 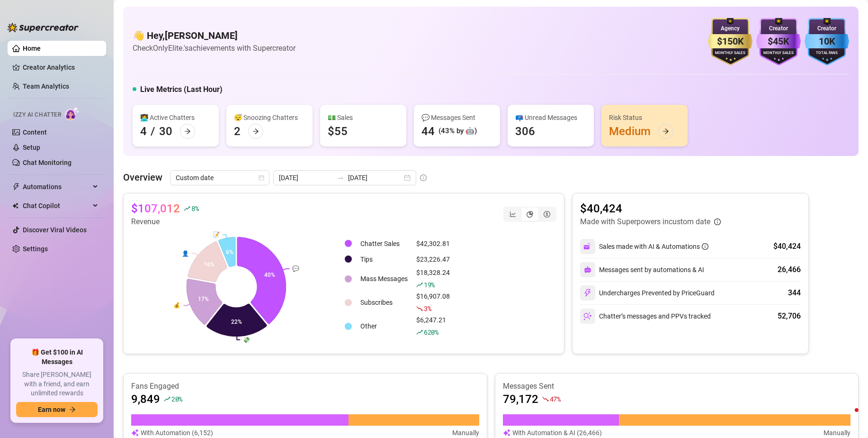 I want to click on td: Other, so click(x=384, y=326).